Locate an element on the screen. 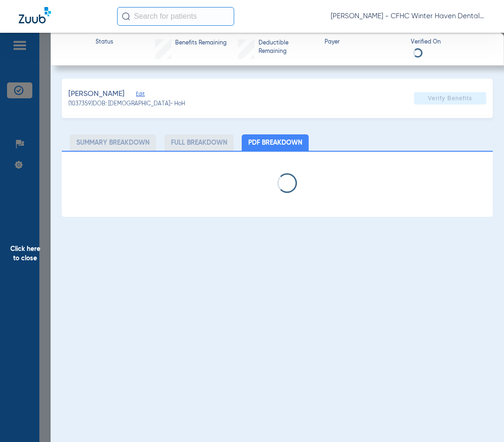 This screenshot has height=442, width=504. img: Search Icon is located at coordinates (126, 16).